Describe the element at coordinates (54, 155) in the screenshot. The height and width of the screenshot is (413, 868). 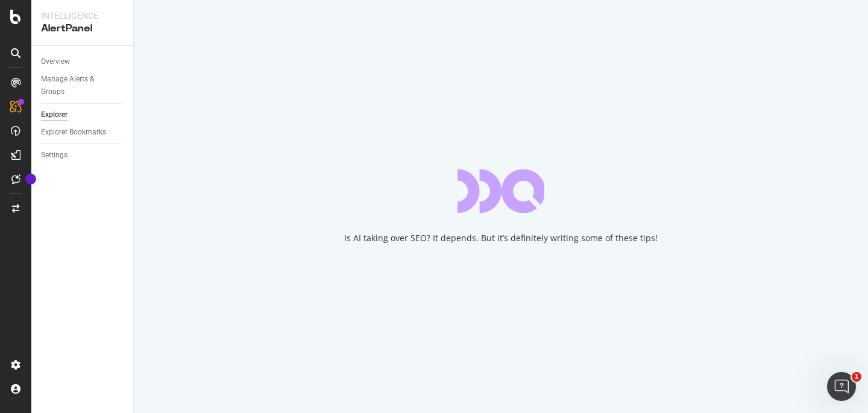
I see `div: Settings` at that location.